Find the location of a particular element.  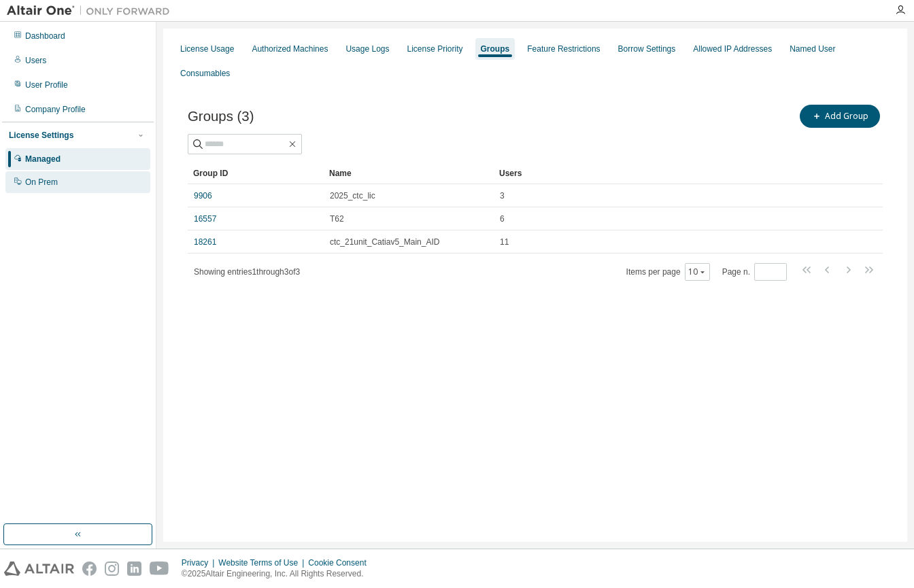

div: Named User is located at coordinates (812, 49).